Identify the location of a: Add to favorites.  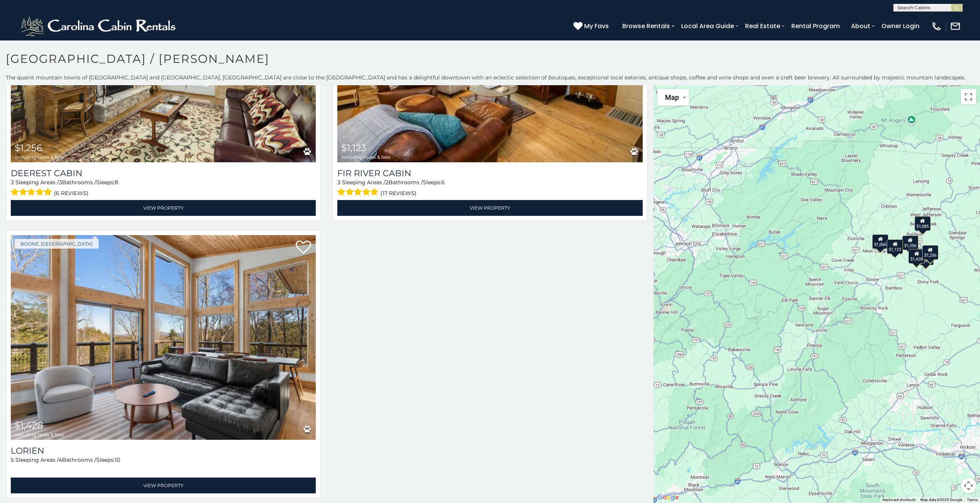
(303, 248).